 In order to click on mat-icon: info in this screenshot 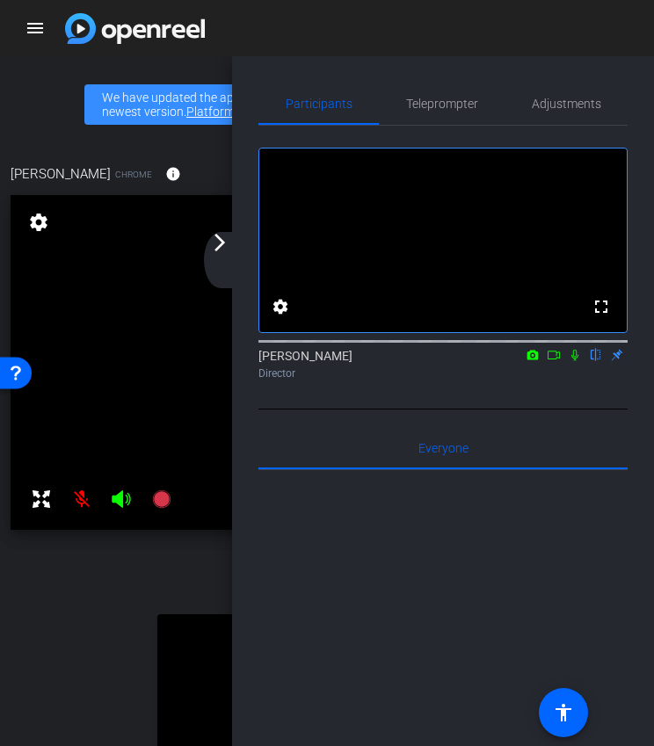, I will do `click(173, 174)`.